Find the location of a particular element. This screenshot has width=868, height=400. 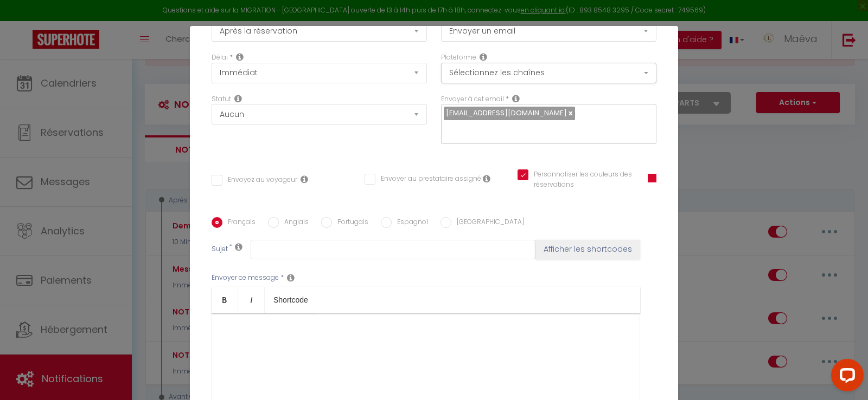

label: Envoyer à cet email is located at coordinates (472, 99).